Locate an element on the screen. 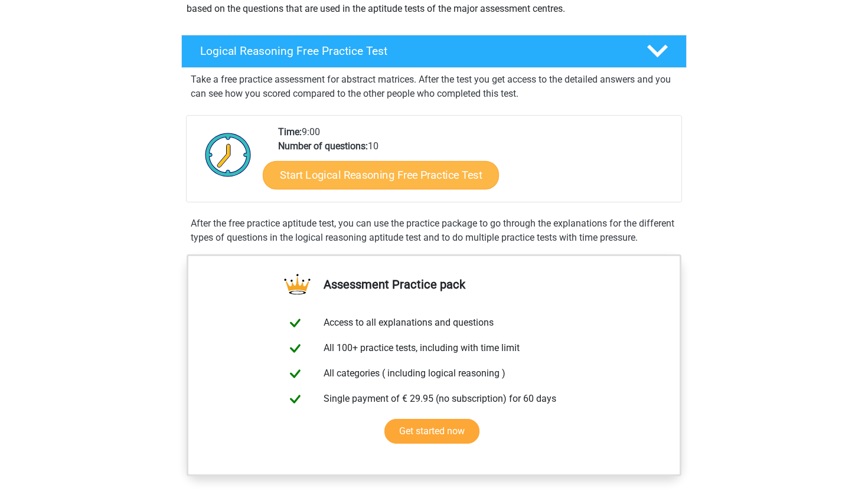  a: Start Logical Reasoning Free Practice Test is located at coordinates (381, 174).